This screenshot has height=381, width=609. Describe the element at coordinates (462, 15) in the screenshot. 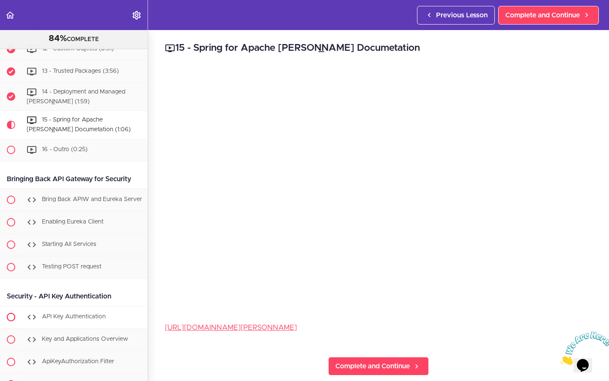

I see `span: Previous Lesson` at that location.